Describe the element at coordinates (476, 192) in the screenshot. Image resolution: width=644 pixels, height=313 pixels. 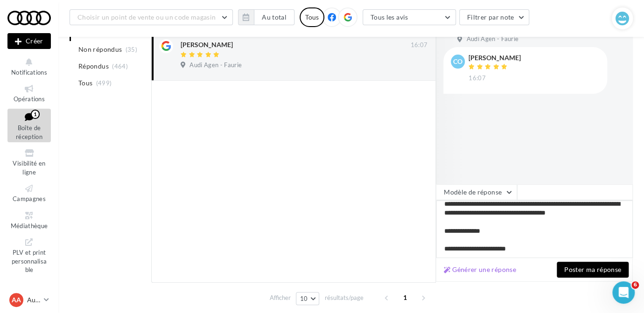
I see `button: Modèle de réponse` at that location.